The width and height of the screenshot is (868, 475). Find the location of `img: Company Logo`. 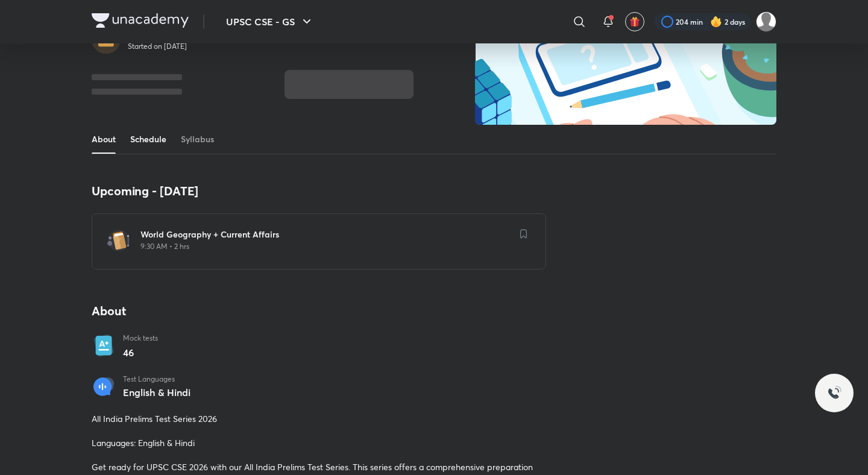

img: Company Logo is located at coordinates (140, 21).